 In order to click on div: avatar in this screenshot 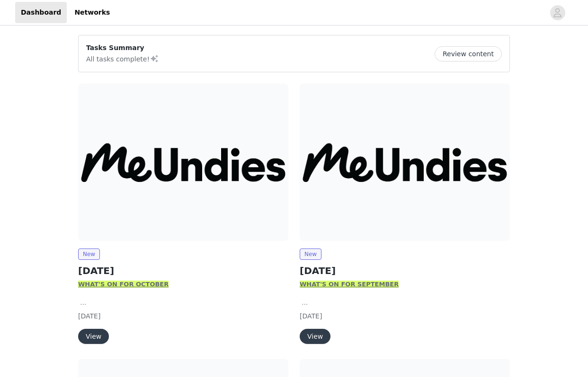, I will do `click(557, 13)`.